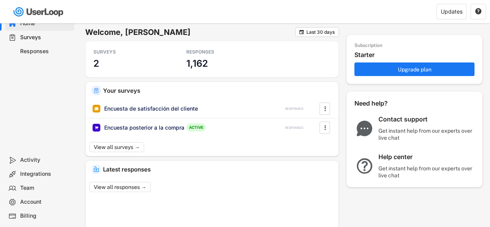 This screenshot has width=490, height=227. Describe the element at coordinates (128, 52) in the screenshot. I see `div: SURVEYS` at that location.